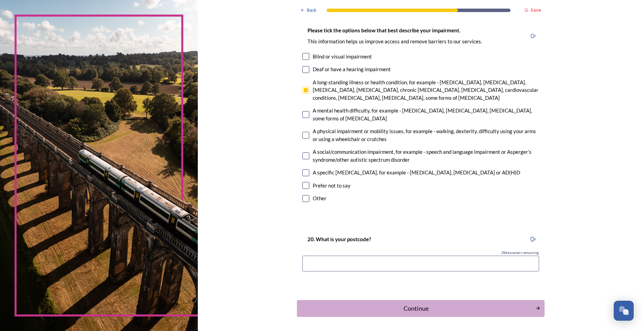 The height and width of the screenshot is (331, 644). I want to click on strong: Save, so click(536, 10).